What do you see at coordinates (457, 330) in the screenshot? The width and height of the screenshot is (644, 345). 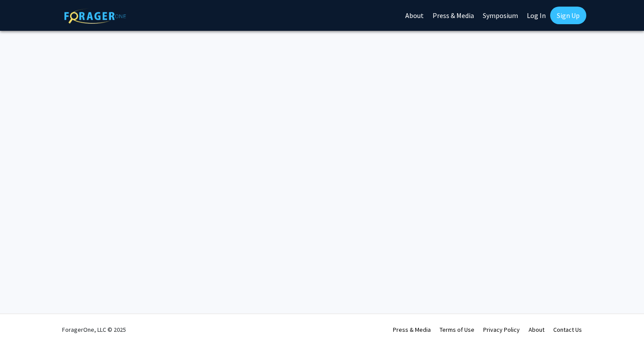 I see `a: Terms of Use` at bounding box center [457, 330].